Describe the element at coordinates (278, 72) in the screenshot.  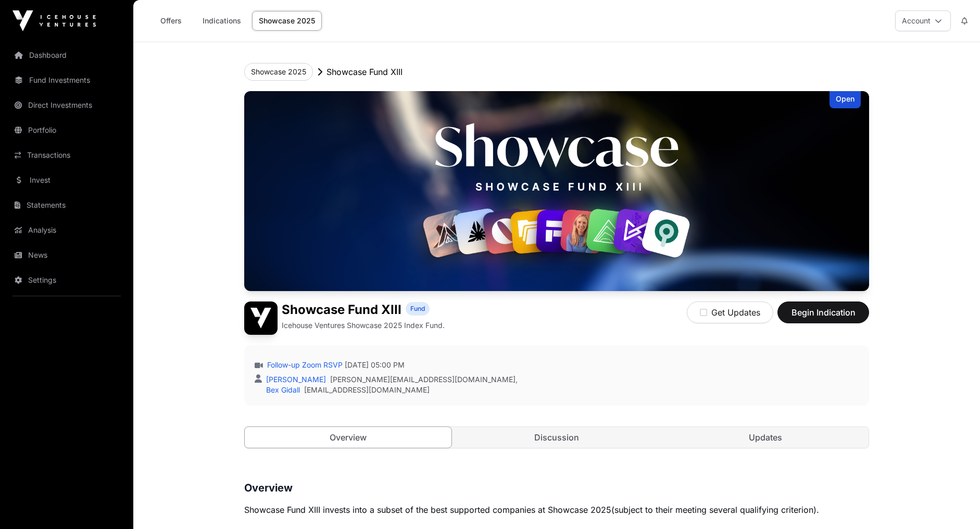
I see `button: Showcase 2025` at that location.